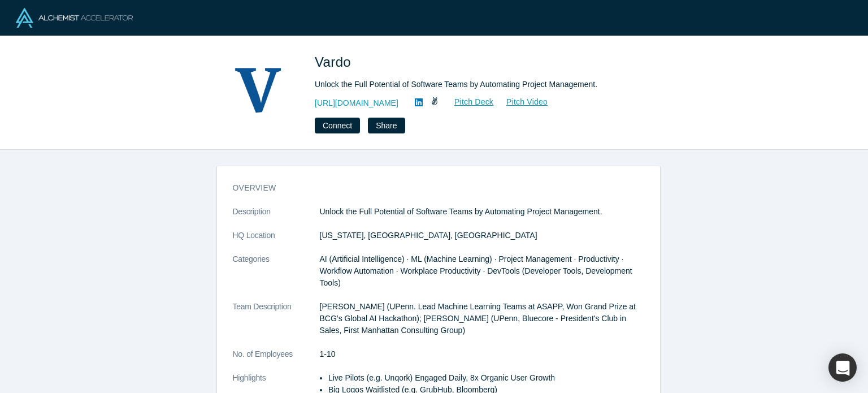  Describe the element at coordinates (473, 84) in the screenshot. I see `div: Unlock the Full Potential of Software Teams by Automating Project Management.` at that location.